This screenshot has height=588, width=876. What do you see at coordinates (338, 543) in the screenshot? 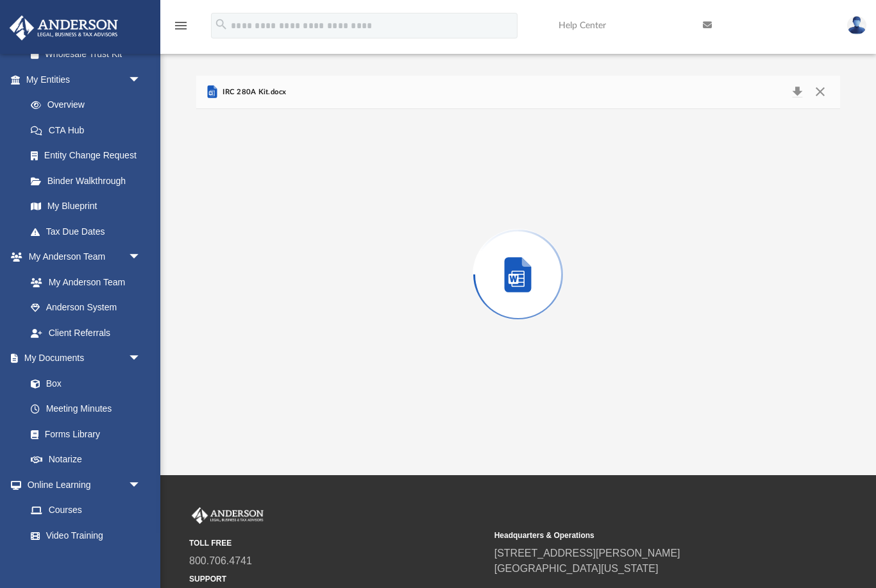
I see `small: TOLL FREE` at bounding box center [338, 543].